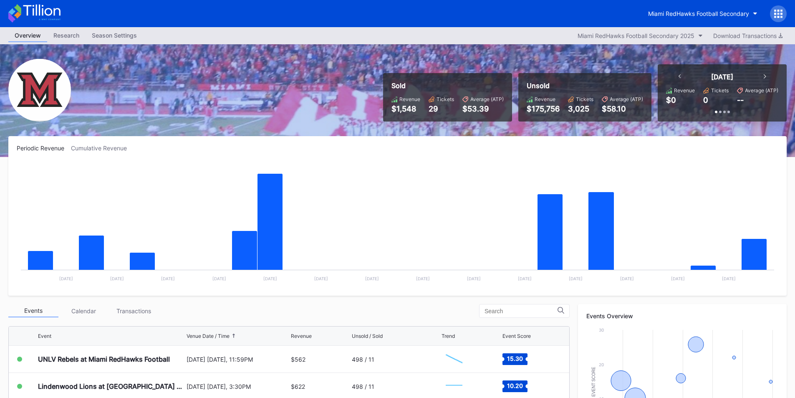 The image size is (795, 398). What do you see at coordinates (40, 90) in the screenshot?
I see `img: Miami_RedHawks_Football_Secondary.png` at bounding box center [40, 90].